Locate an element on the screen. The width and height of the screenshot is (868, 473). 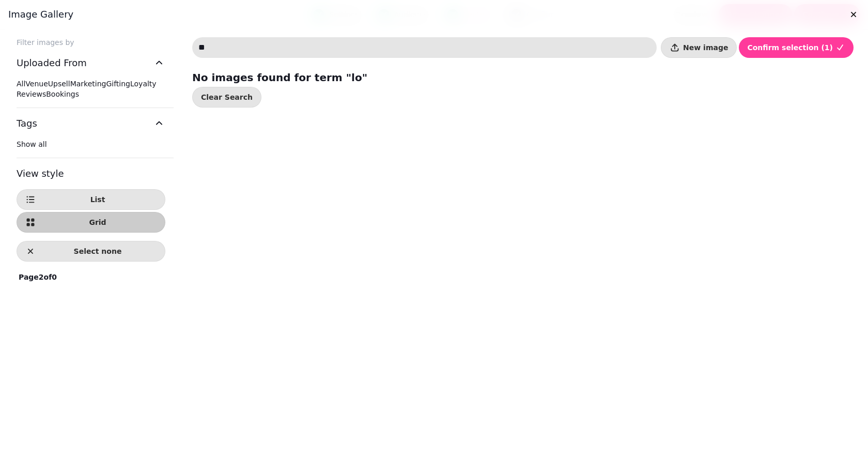
button: Tags is located at coordinates (91, 124).